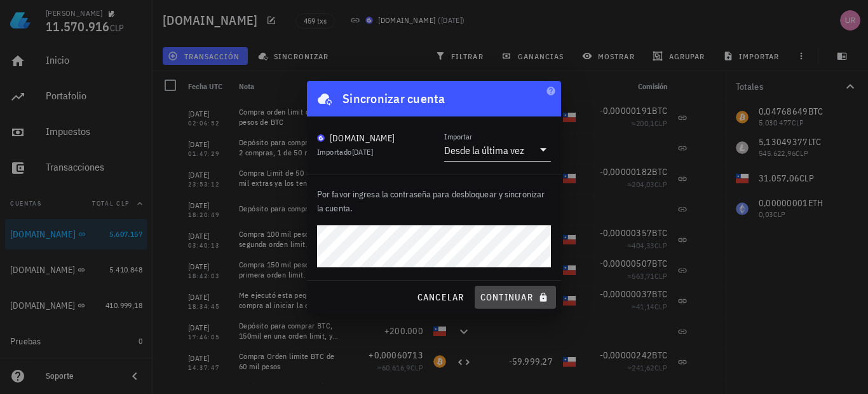 The image size is (868, 394). Describe the element at coordinates (440, 297) in the screenshot. I see `span: cancelar` at that location.